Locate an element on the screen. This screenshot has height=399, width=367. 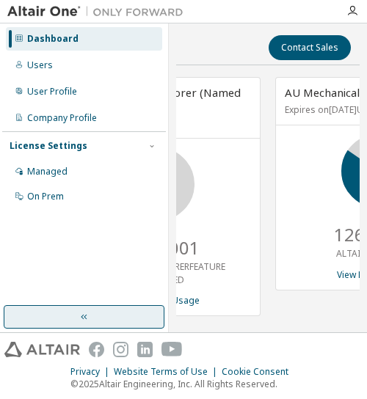
img: altair_logo.svg is located at coordinates (42, 349).